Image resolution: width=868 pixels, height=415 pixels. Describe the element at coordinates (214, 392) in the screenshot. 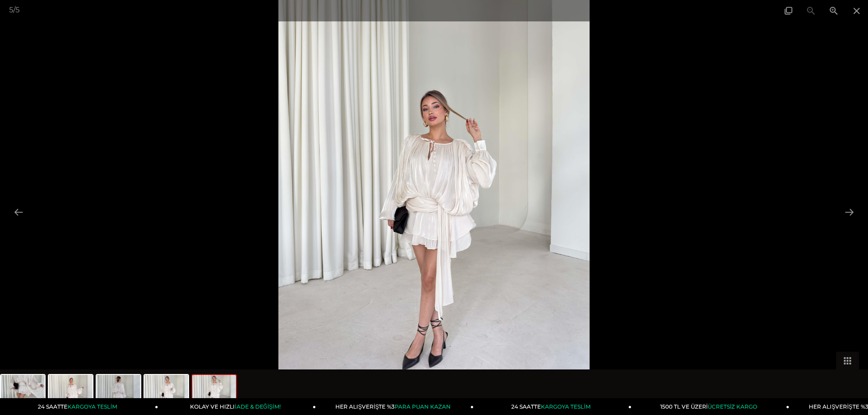

I see `img: britt-elbise-26k027-ab7-61.jpg` at that location.